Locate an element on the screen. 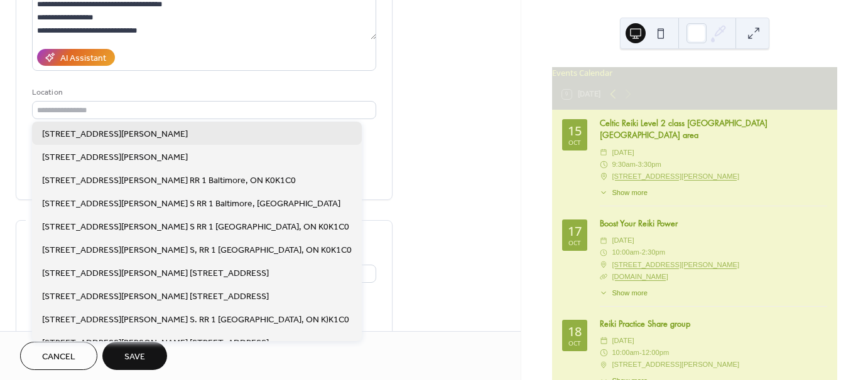 The height and width of the screenshot is (380, 868). div: Location is located at coordinates (203, 92).